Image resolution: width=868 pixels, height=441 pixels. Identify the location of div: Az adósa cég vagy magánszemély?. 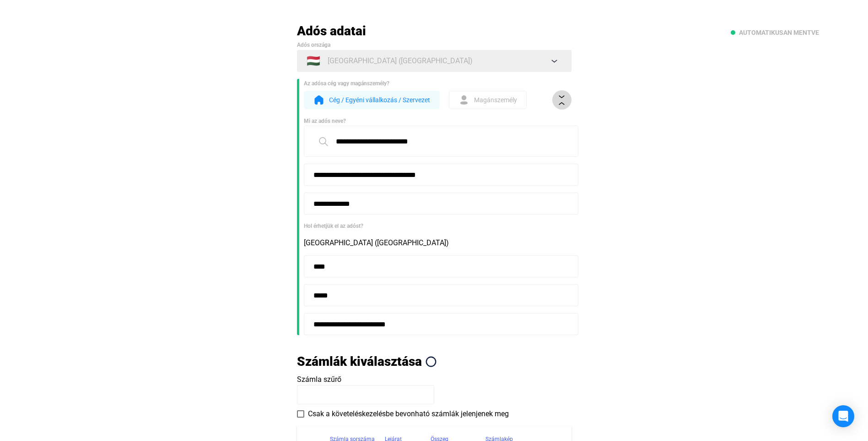
(437, 83).